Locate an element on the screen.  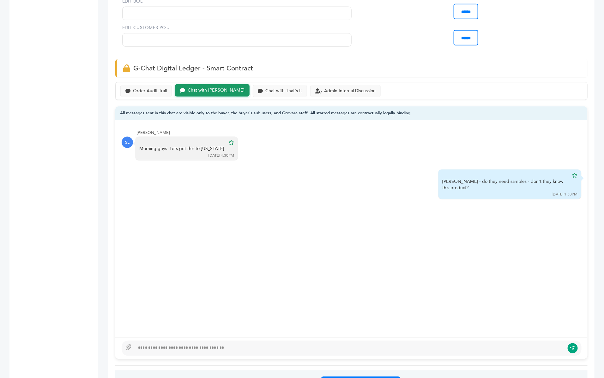
div: Chat with That's It is located at coordinates (283, 91).